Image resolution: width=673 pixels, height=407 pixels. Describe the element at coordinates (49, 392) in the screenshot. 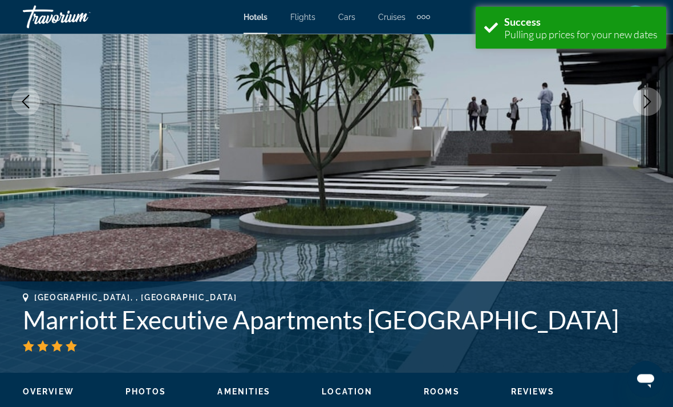

I see `button: Overview` at that location.